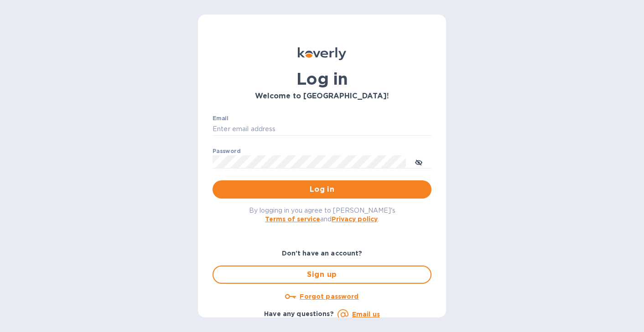  Describe the element at coordinates (322, 129) in the screenshot. I see `input: Enter email address` at that location.